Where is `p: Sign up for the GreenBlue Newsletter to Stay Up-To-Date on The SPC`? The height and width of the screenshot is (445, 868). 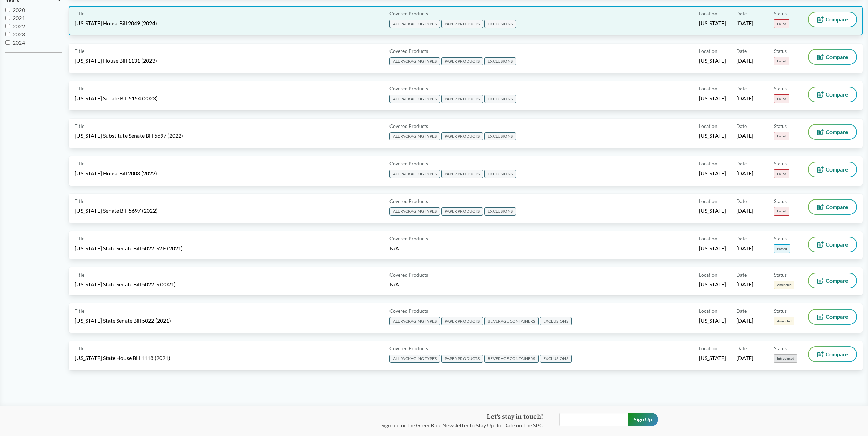 p: Sign up for the GreenBlue Newsletter to Stay Up-To-Date on The SPC is located at coordinates (462, 425).